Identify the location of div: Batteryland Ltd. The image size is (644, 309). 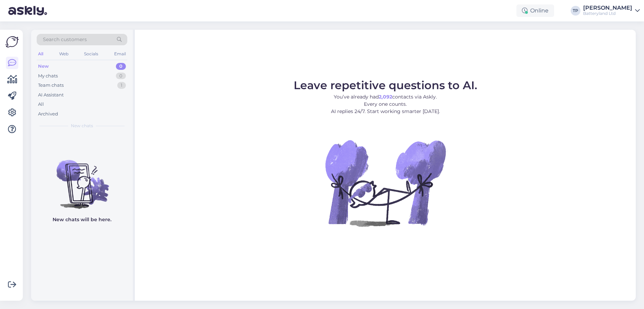
(607, 13).